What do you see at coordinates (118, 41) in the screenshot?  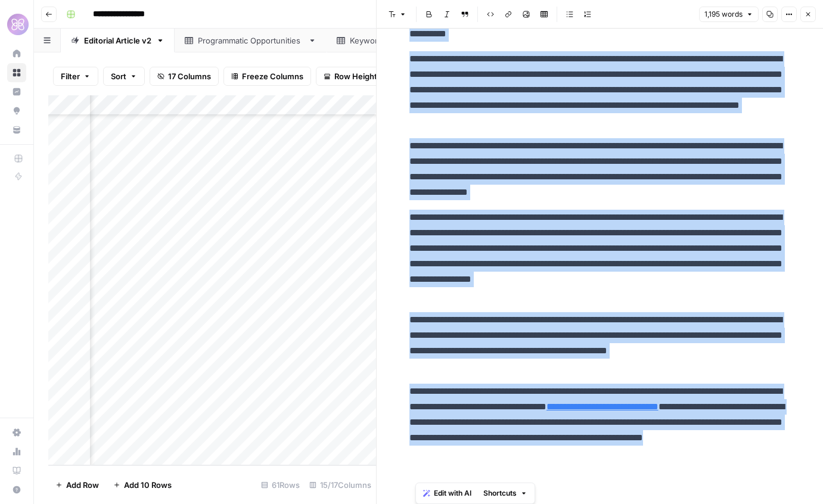 I see `div: Editorial Article v2` at bounding box center [118, 41].